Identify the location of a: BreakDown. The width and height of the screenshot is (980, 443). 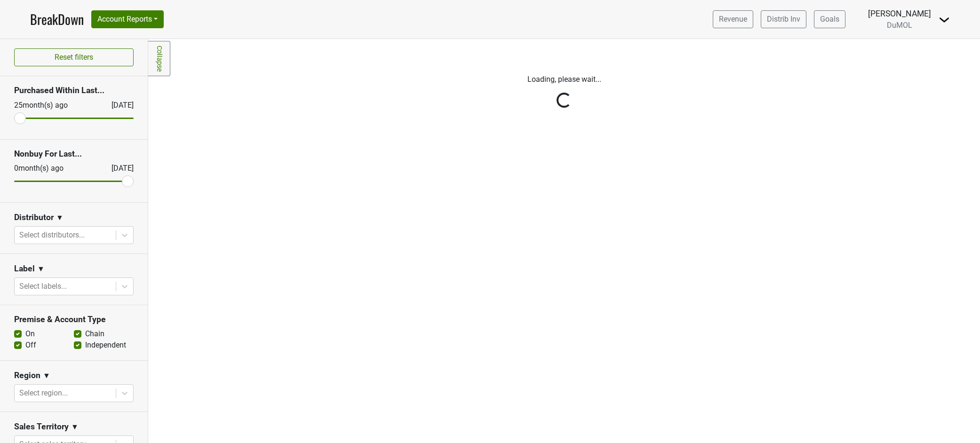
(57, 19).